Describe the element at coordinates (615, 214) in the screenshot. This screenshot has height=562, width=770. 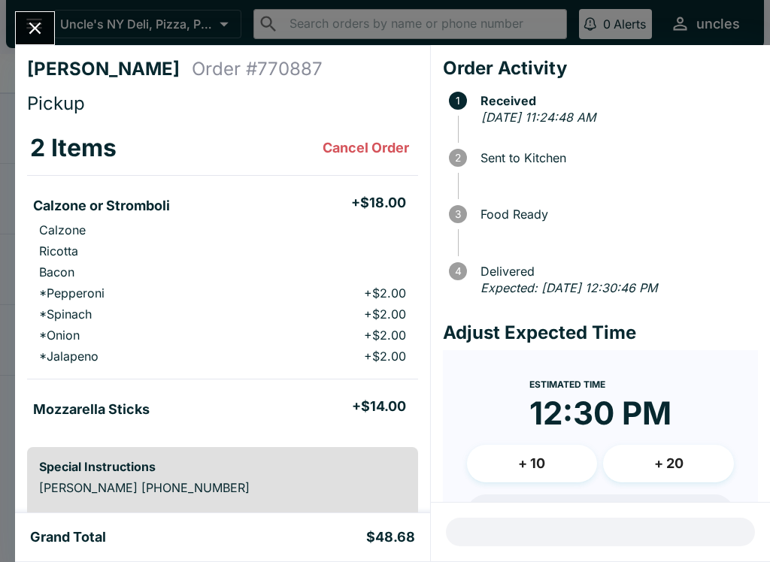
I see `span: Food Ready` at that location.